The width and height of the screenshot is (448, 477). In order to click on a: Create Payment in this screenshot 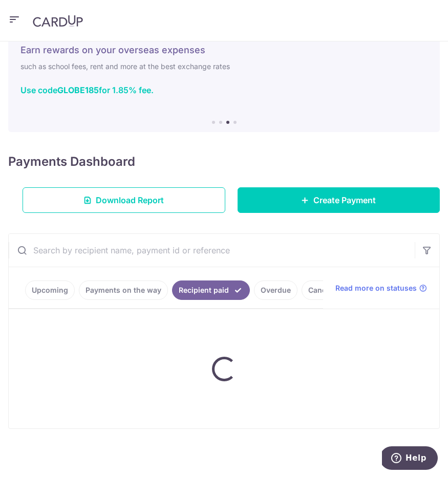, I will do `click(339, 200)`.